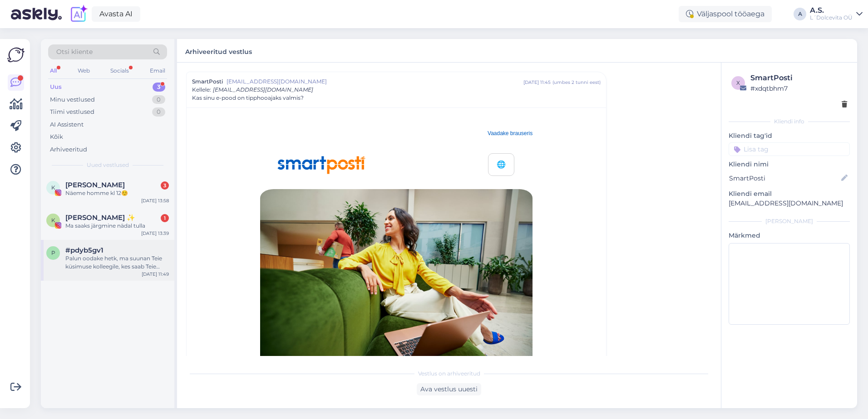  I want to click on img: image_smartposti, so click(396, 279).